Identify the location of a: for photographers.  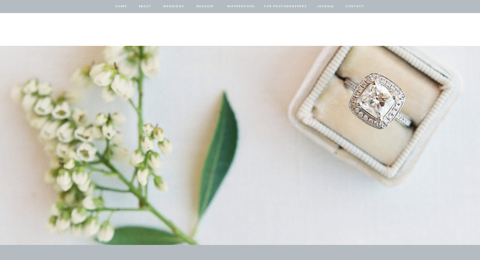
(286, 7).